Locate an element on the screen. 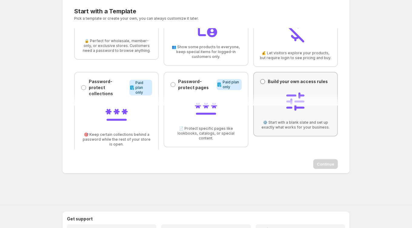 This screenshot has height=228, width=412. span: 🔒 Perfect for wholesale, member-only, or exclusive stores. Customers need a password to browse an... is located at coordinates (116, 46).